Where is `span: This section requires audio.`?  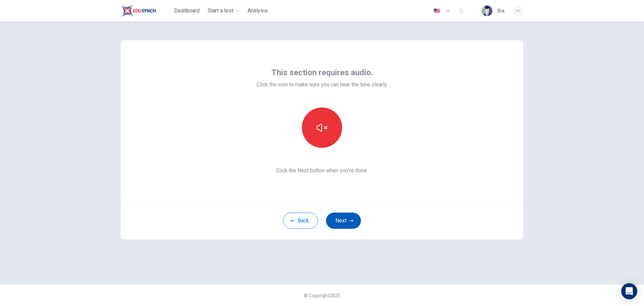 span: This section requires audio. is located at coordinates (322, 73).